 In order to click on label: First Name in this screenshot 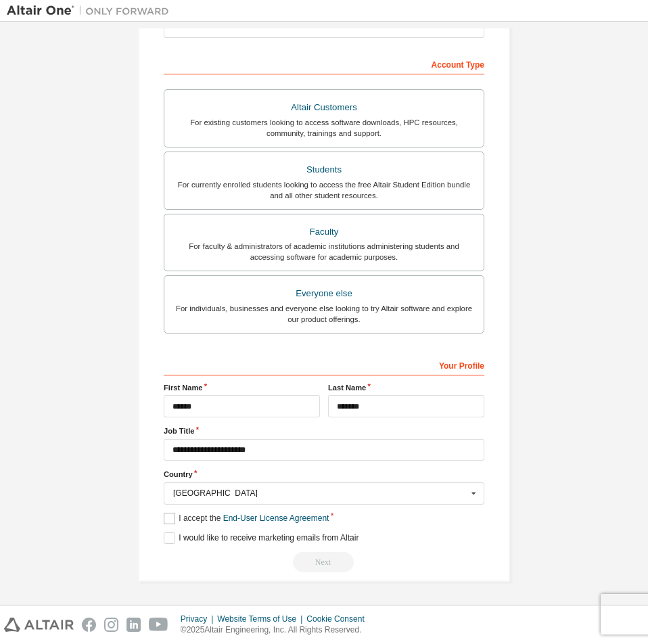, I will do `click(241, 388)`.